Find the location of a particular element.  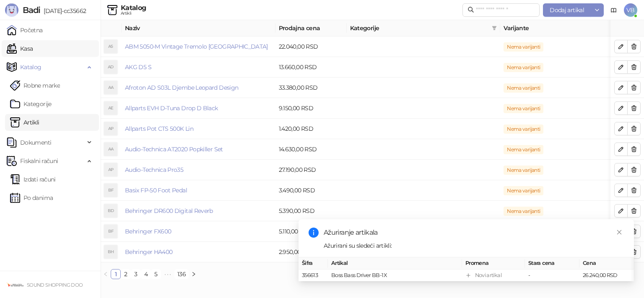

div: A5 is located at coordinates (111, 46).